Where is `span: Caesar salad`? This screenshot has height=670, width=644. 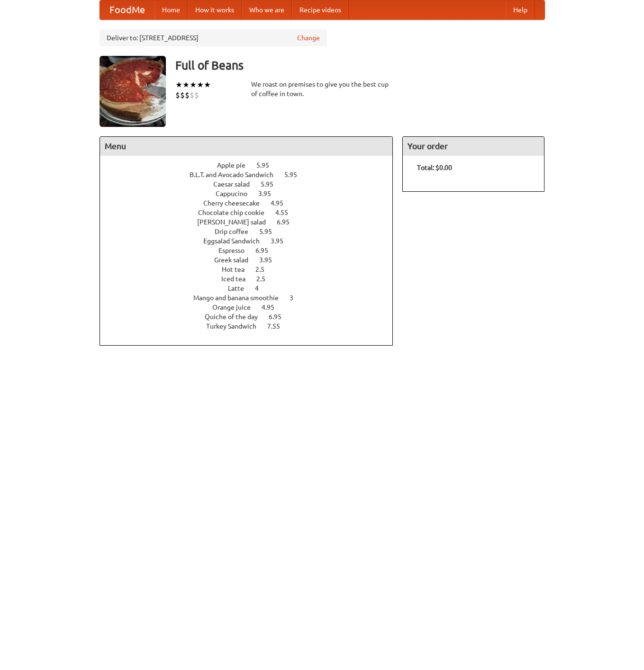 span: Caesar salad is located at coordinates (236, 185).